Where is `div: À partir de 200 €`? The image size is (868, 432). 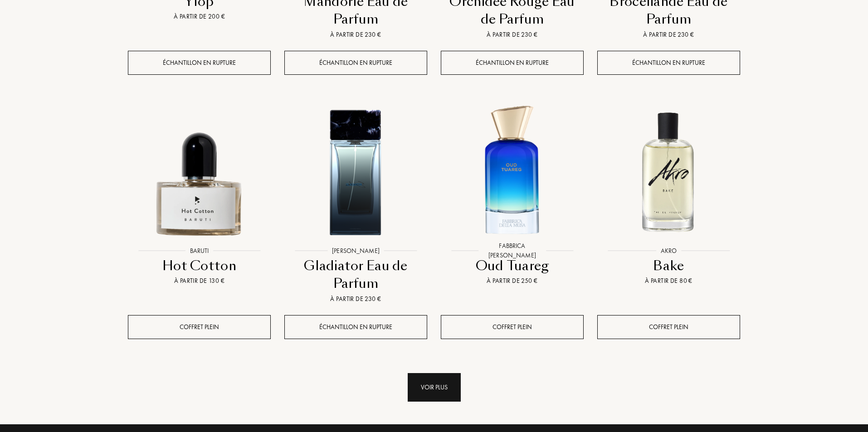 div: À partir de 200 € is located at coordinates (199, 16).